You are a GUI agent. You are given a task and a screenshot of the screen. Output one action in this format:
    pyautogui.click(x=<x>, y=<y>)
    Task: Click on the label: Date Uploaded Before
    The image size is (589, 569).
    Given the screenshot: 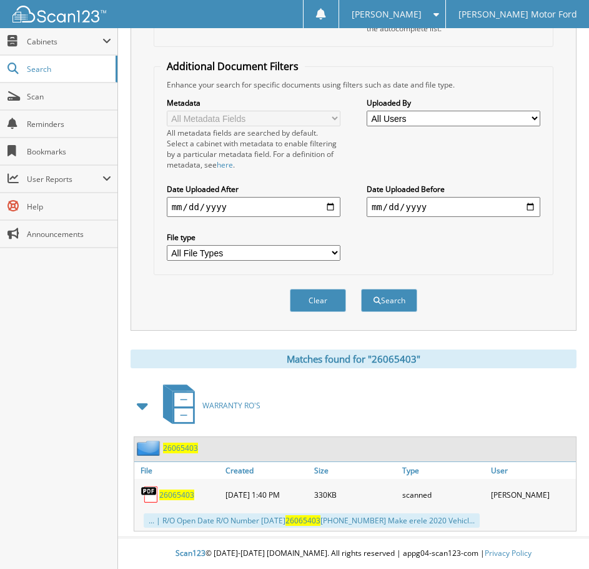 What is the action you would take?
    pyautogui.click(x=454, y=189)
    